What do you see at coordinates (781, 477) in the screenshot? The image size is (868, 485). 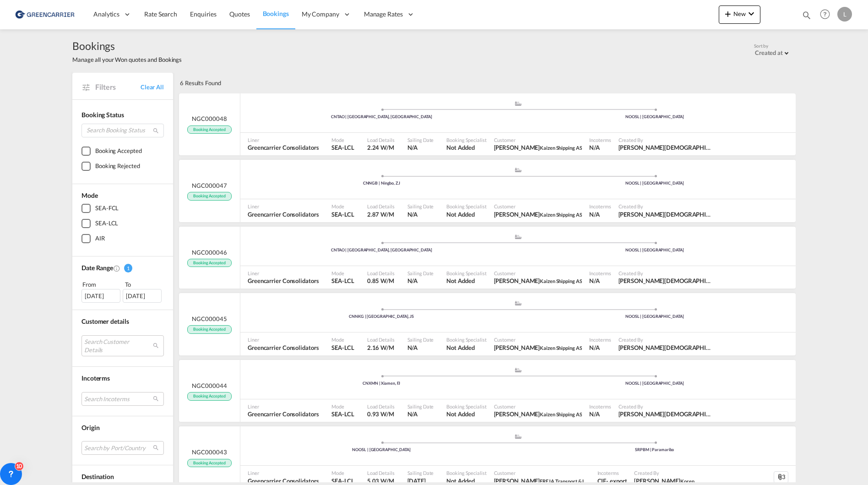 I see `div: 3` at bounding box center [781, 477].